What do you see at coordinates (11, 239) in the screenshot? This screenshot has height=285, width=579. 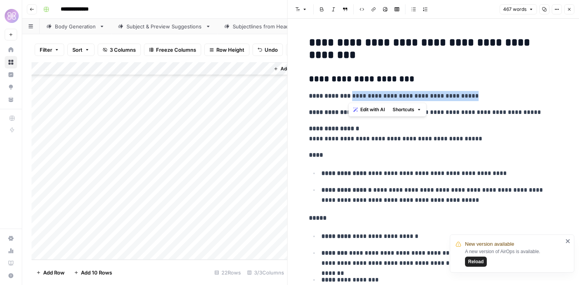 I see `a: Settings` at bounding box center [11, 239].